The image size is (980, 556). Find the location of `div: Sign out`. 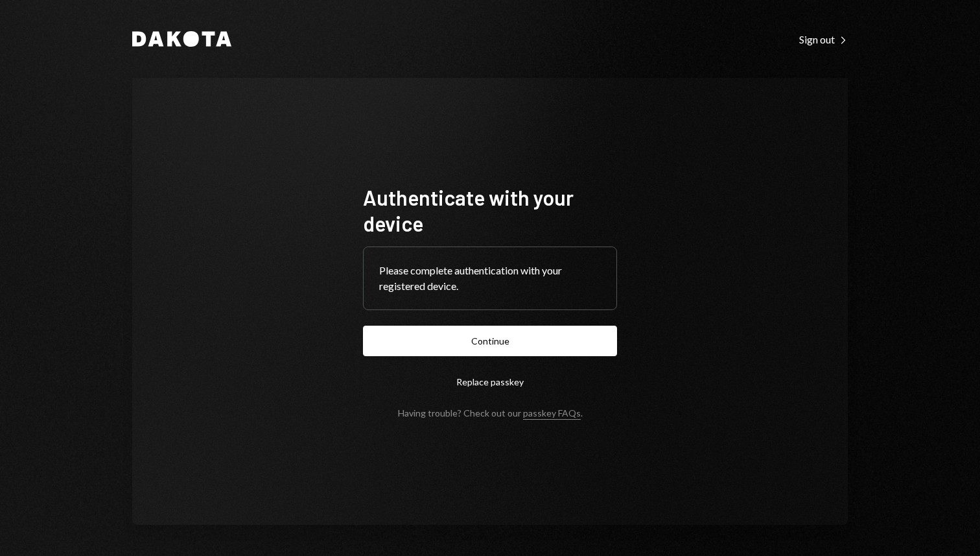

div: Sign out is located at coordinates (824, 40).